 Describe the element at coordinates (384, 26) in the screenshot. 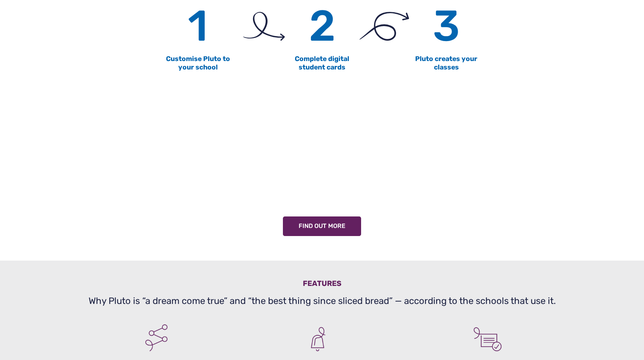

I see `img: arrow_2.svg` at that location.